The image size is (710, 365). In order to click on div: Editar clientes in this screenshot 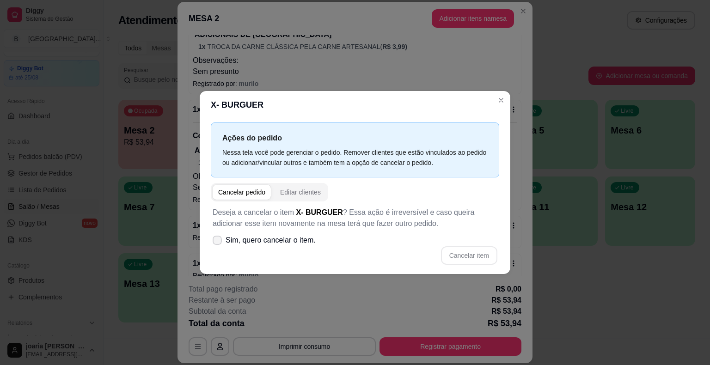, I will do `click(301, 192)`.